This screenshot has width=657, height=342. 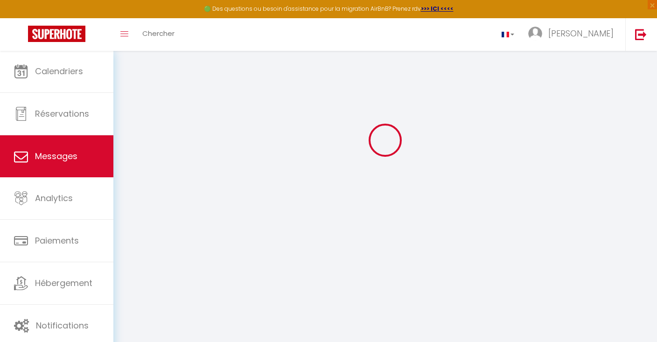 I want to click on img: logout, so click(x=641, y=34).